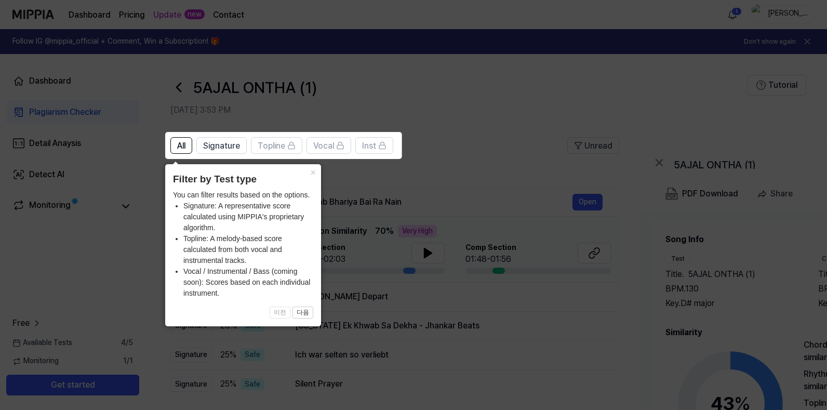 This screenshot has height=410, width=827. I want to click on span: All, so click(181, 146).